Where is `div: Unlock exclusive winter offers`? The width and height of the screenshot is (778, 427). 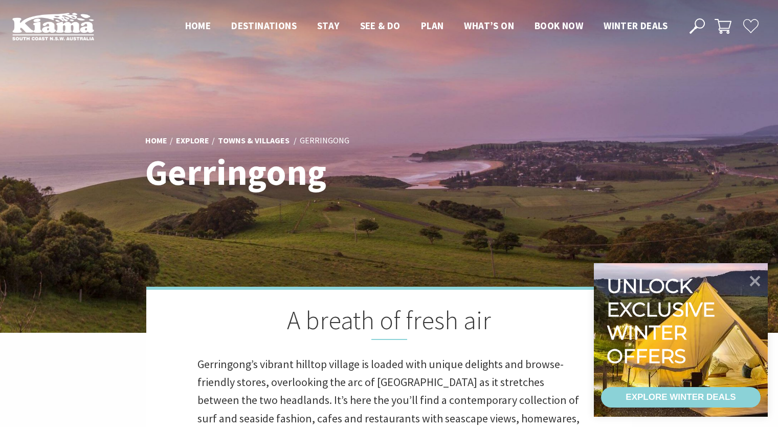
div: Unlock exclusive winter offers is located at coordinates (663, 321).